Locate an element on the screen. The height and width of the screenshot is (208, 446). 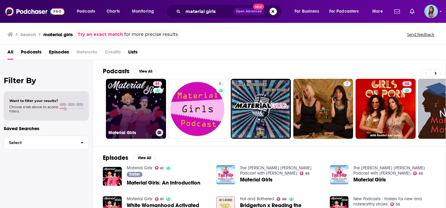
a: New Podcasts - trailers for new and noteworthy shows is located at coordinates (387, 202).